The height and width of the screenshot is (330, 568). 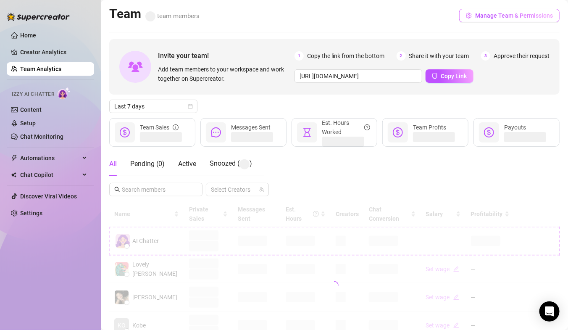 What do you see at coordinates (41, 69) in the screenshot?
I see `a: Team Analytics` at bounding box center [41, 69].